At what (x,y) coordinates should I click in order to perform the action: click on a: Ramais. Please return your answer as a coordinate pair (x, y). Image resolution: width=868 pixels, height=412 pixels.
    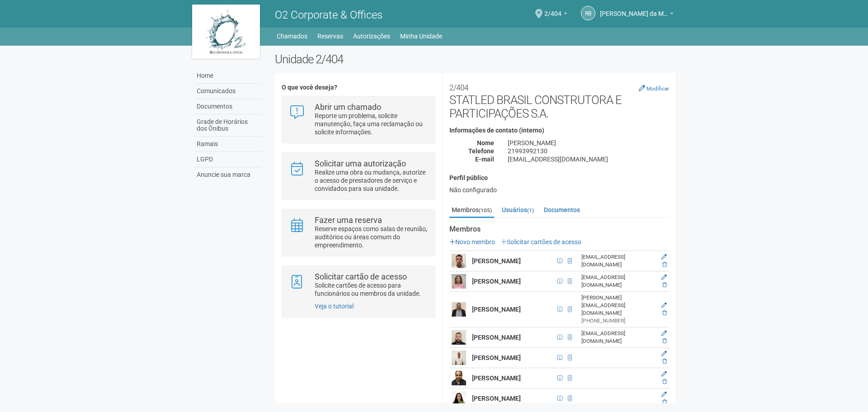
    Looking at the image, I should click on (228, 145).